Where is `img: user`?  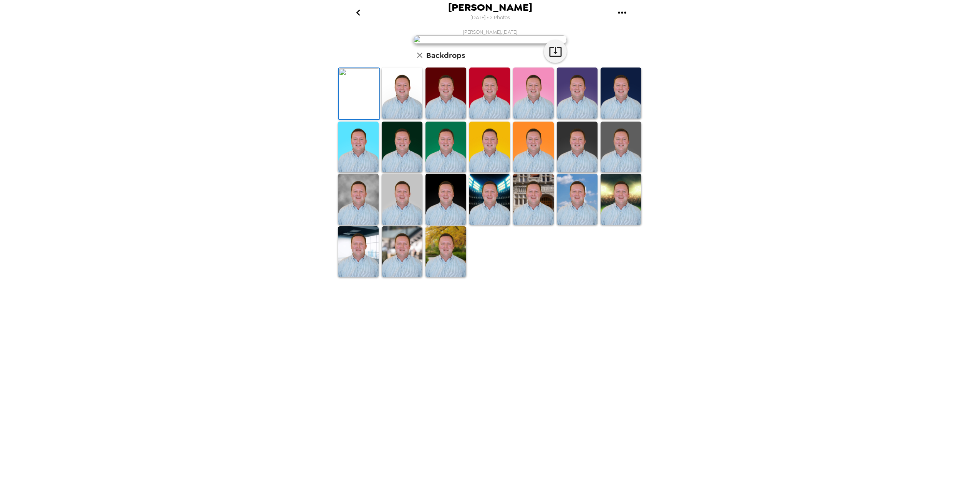
img: user is located at coordinates (490, 39).